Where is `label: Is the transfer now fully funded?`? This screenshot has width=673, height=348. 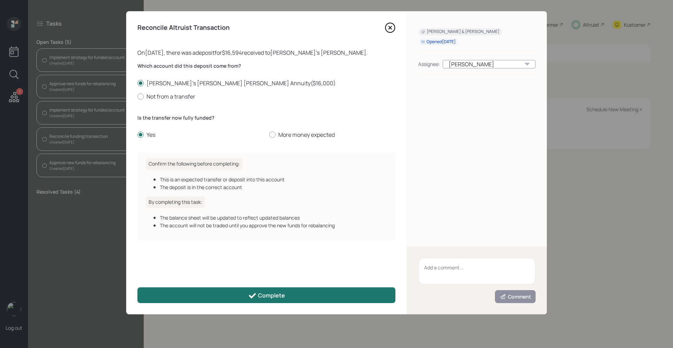 label: Is the transfer now fully funded? is located at coordinates (266, 118).